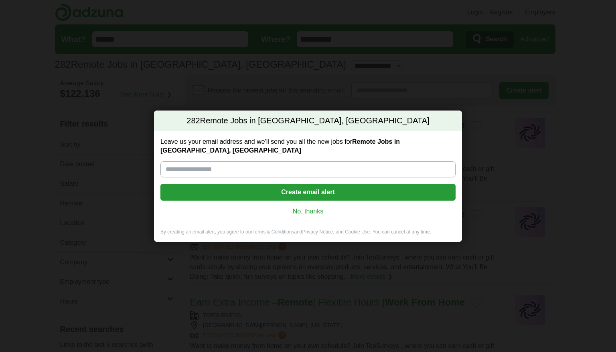 Image resolution: width=616 pixels, height=352 pixels. Describe the element at coordinates (308, 235) in the screenshot. I see `div: By creating an email alert, you agree to our and , and Cookie Use. You can cancel at any time.` at that location.